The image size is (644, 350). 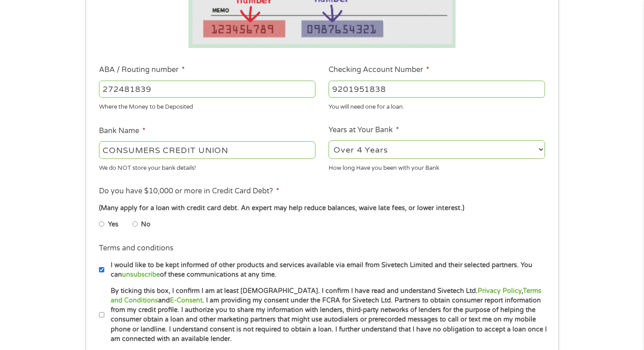 What do you see at coordinates (364, 130) in the screenshot?
I see `label: Years at Your Bank` at bounding box center [364, 130].